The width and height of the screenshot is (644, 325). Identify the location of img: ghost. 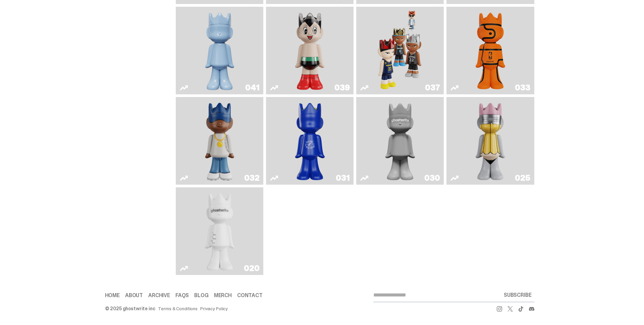
(220, 231).